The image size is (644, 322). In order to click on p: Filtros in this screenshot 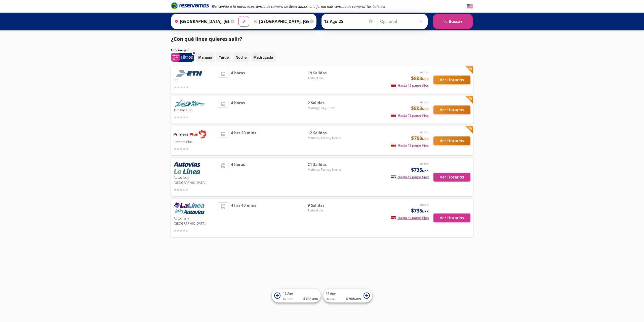, I will do `click(187, 57)`.